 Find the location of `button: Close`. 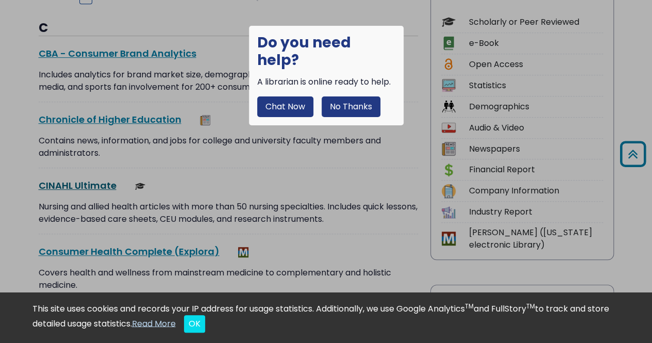

button: Close is located at coordinates (194, 324).